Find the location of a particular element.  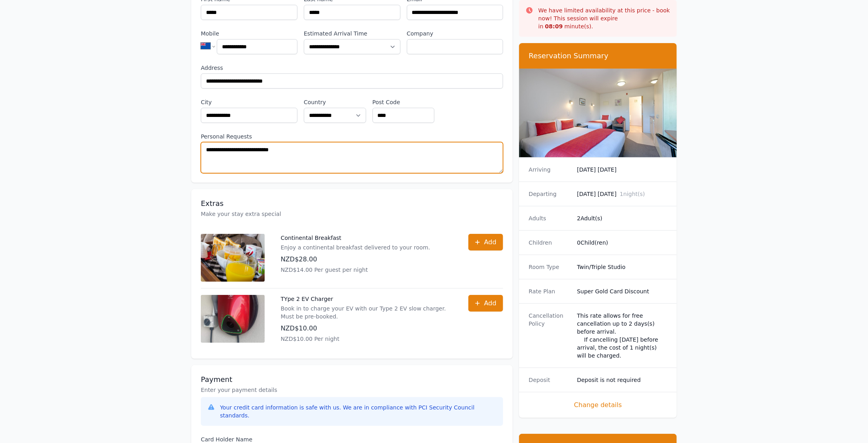

div: Your credit card information is safe with us. We are in compliance with PCI Security Council stan... is located at coordinates (358, 412).